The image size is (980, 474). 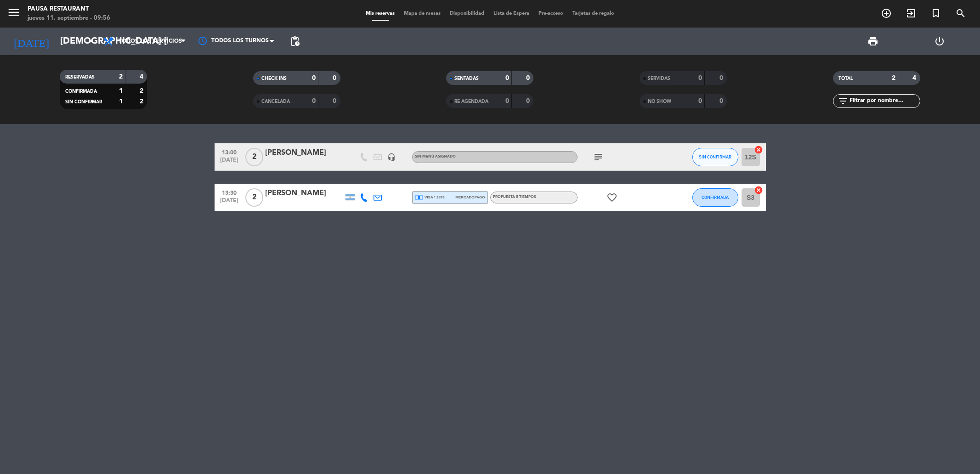 I want to click on div: Pausa Restaurant, so click(x=69, y=9).